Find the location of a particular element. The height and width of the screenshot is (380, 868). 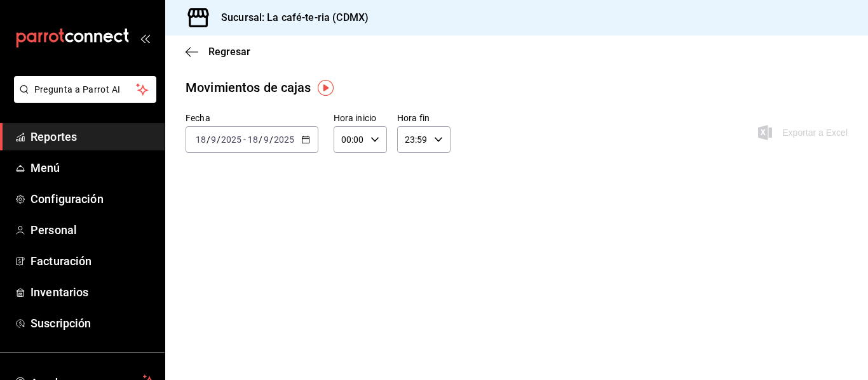

span: Personal is located at coordinates (92, 230).